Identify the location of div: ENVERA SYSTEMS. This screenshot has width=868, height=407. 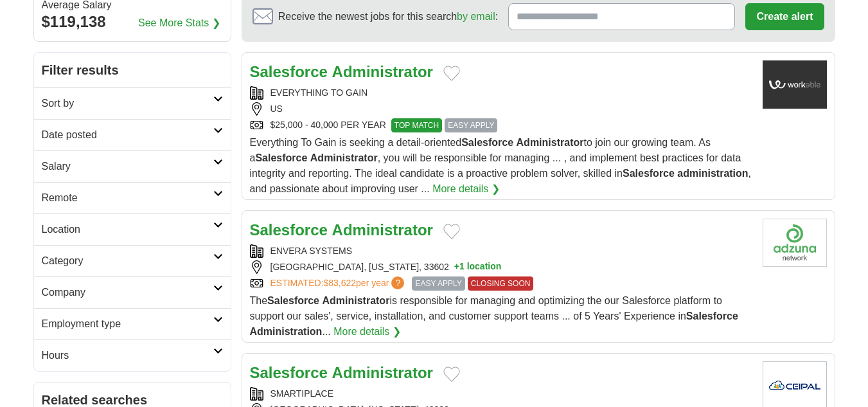
(501, 250).